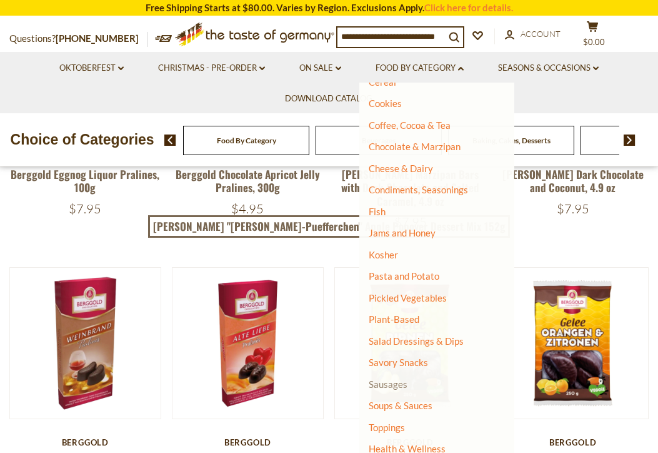 This screenshot has height=453, width=658. What do you see at coordinates (170, 140) in the screenshot?
I see `img: previous arrow` at bounding box center [170, 140].